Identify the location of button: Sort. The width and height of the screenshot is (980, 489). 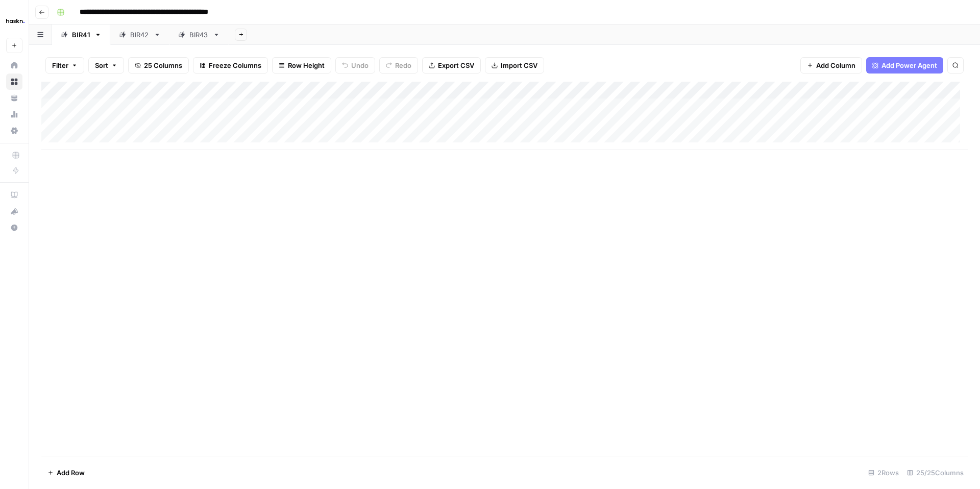
(106, 65).